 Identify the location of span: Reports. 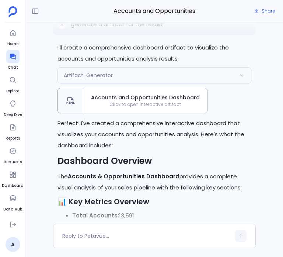
(13, 138).